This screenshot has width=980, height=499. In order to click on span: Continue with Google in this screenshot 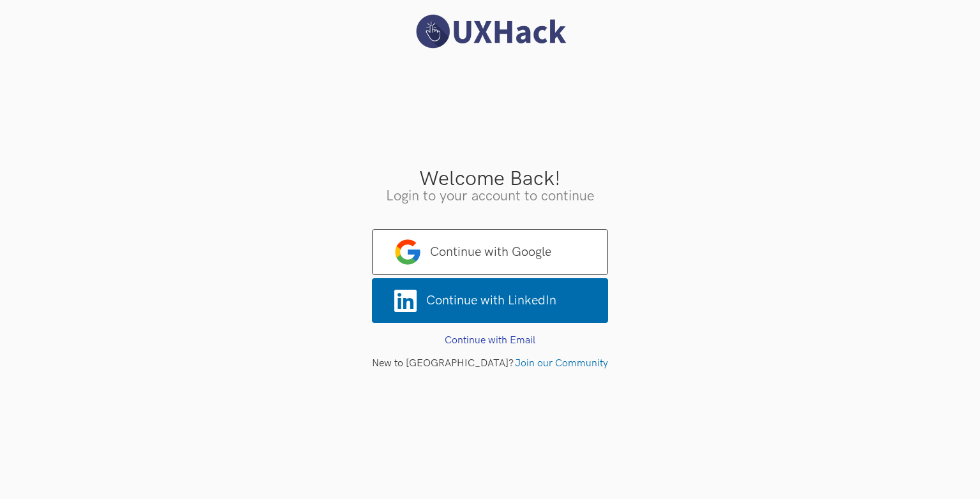, I will do `click(490, 252)`.